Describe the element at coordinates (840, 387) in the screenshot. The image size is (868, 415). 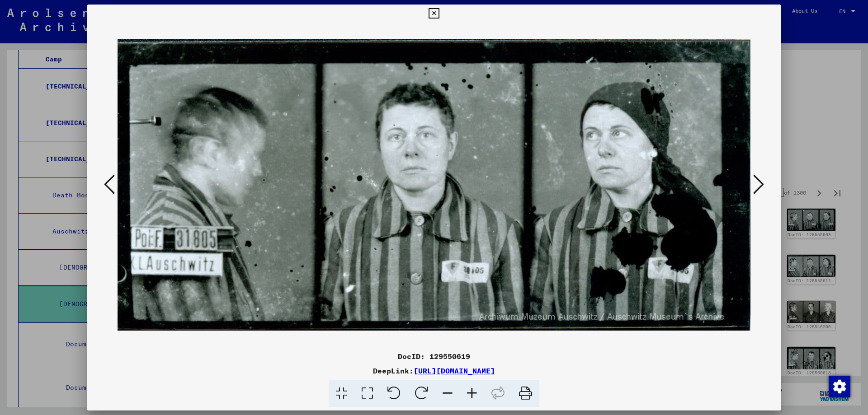
I see `div: Change consent` at that location.